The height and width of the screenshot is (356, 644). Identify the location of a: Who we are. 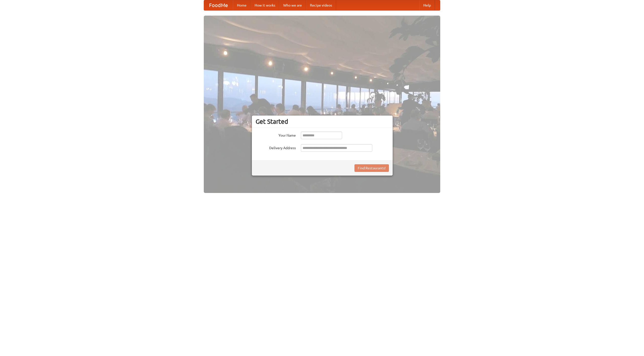
(293, 5).